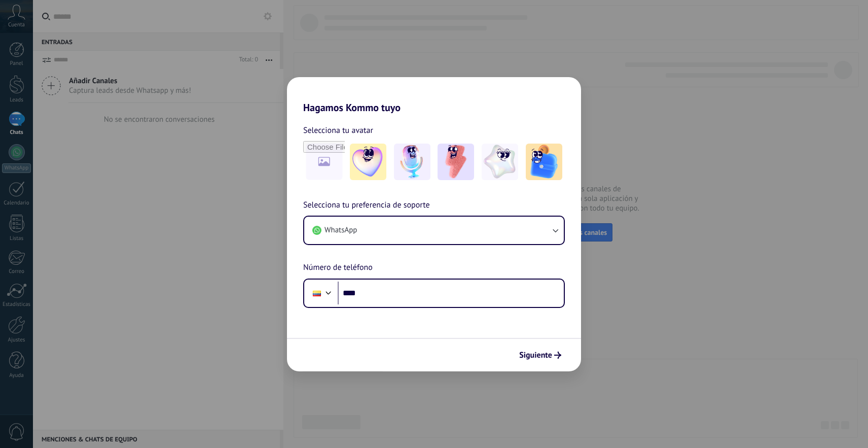  What do you see at coordinates (500, 162) in the screenshot?
I see `img: -4.jpeg` at bounding box center [500, 162].